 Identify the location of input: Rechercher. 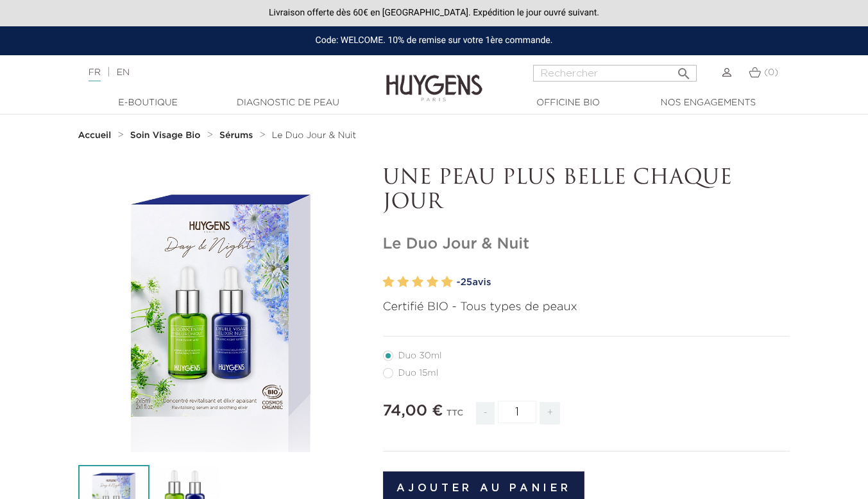
(615, 73).